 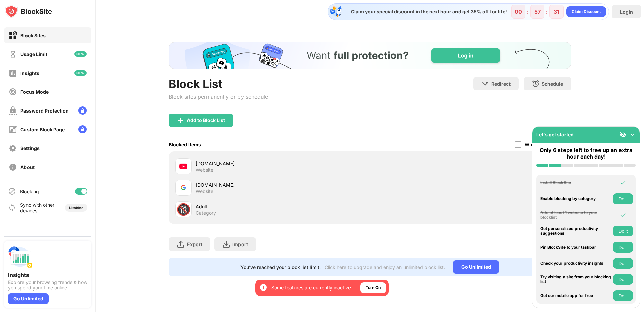 I want to click on div: Disabled, so click(x=76, y=207).